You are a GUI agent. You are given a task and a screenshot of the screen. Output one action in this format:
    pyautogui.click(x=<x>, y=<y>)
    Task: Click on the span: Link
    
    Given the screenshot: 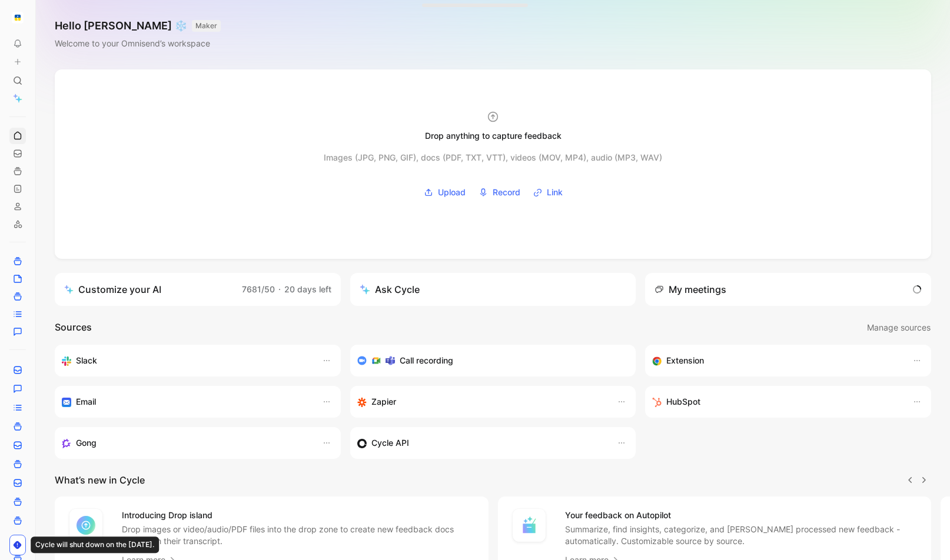 What is the action you would take?
    pyautogui.click(x=554, y=193)
    